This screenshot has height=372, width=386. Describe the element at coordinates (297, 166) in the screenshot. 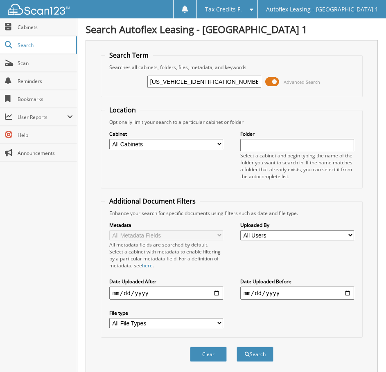

I see `div: Select a cabinet and begin typing the name of the folder you want to search in. If the name match...` at that location.